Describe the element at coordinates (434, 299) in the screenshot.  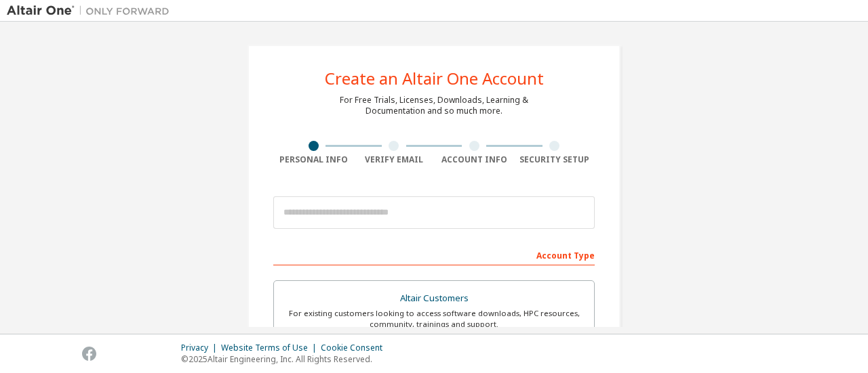
I see `div: Altair Customers` at that location.